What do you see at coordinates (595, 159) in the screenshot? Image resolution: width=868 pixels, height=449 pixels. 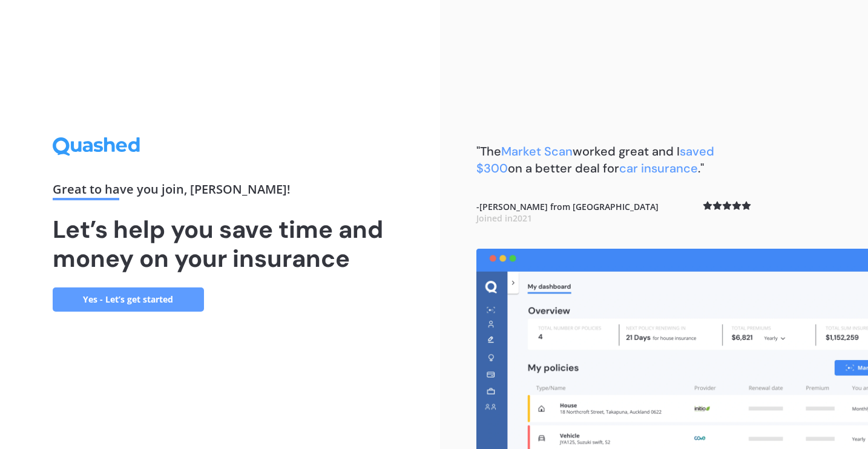 I see `b: "The worked great and I on a better deal for ."` at bounding box center [595, 159].